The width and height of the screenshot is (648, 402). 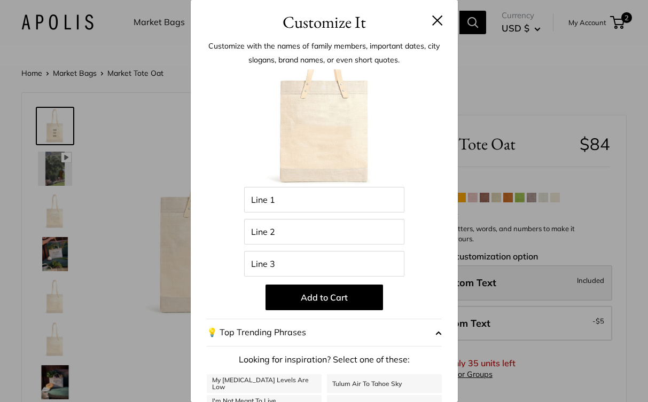 What do you see at coordinates (324, 22) in the screenshot?
I see `h3: Customize It` at bounding box center [324, 22].